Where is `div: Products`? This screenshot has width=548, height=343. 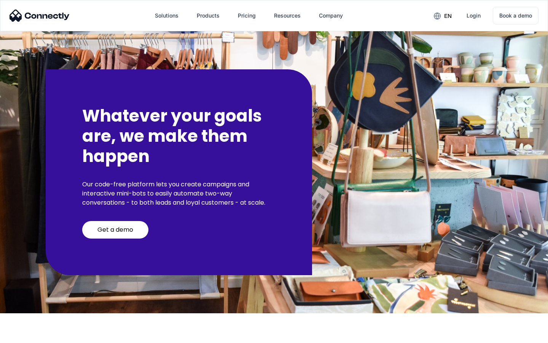 div: Products is located at coordinates (208, 16).